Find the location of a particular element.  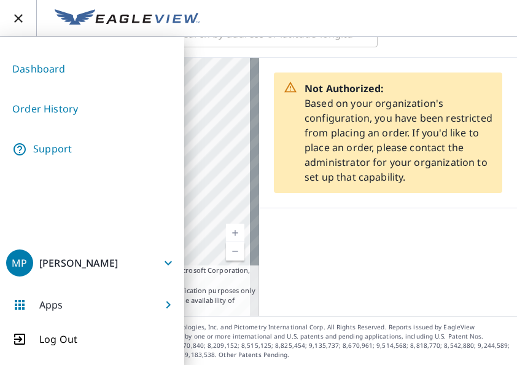

p: Based on your organization's configuration, you have been restricted from placing an order. If yo... is located at coordinates (399, 133).